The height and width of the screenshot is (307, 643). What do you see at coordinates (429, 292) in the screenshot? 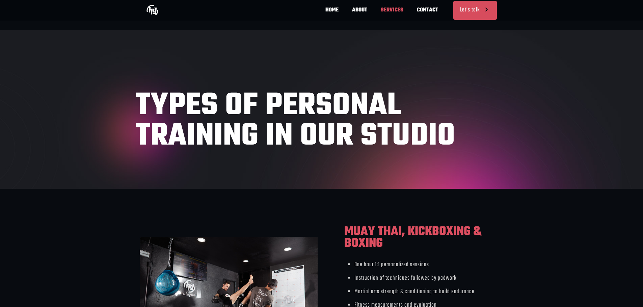
I see `li: Martial arts strength & conditioning to build endurance` at bounding box center [429, 292].